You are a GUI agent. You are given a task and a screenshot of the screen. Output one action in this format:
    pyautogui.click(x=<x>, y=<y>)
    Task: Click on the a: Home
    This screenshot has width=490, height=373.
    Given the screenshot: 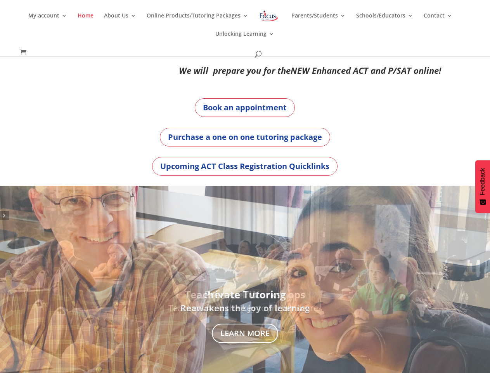 What is the action you would take?
    pyautogui.click(x=85, y=22)
    